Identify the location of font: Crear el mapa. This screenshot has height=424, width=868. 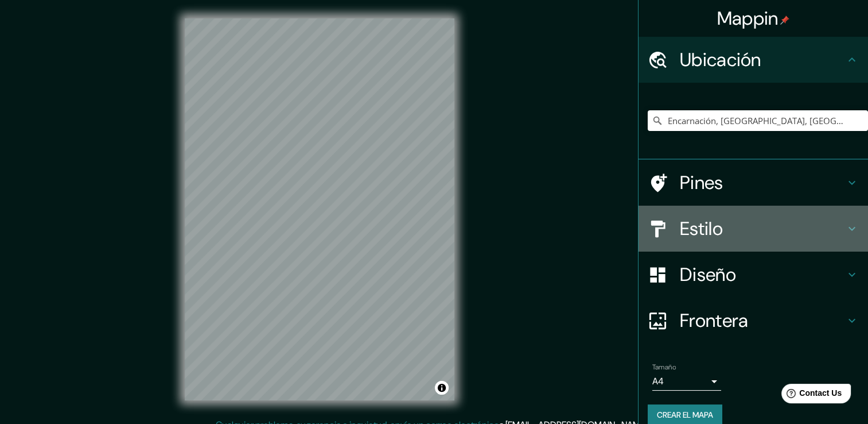
(685, 415).